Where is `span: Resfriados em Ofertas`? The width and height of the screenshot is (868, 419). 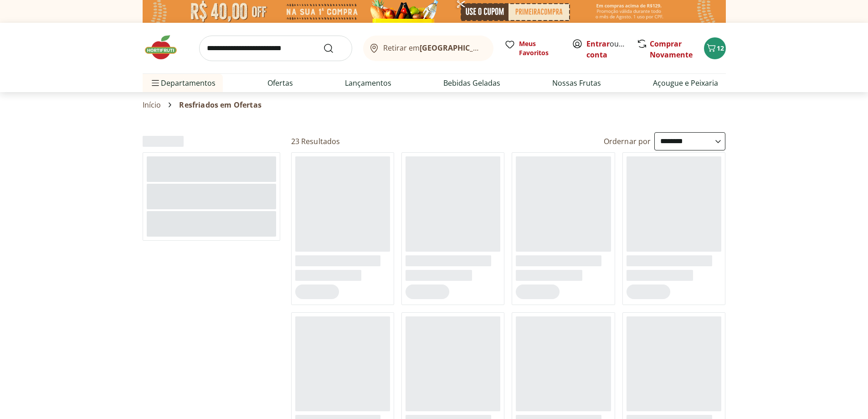
span: Resfriados em Ofertas is located at coordinates (220, 105).